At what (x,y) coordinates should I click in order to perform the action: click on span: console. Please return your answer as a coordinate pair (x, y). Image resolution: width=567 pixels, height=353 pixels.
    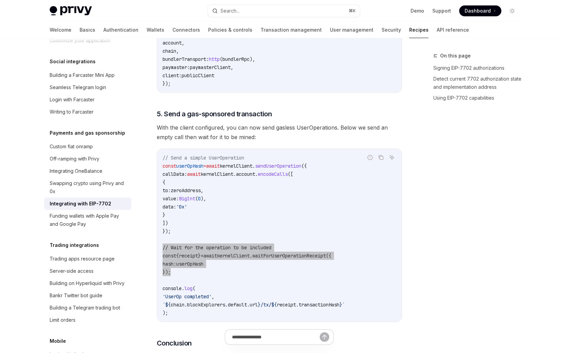
    Looking at the image, I should click on (172, 288).